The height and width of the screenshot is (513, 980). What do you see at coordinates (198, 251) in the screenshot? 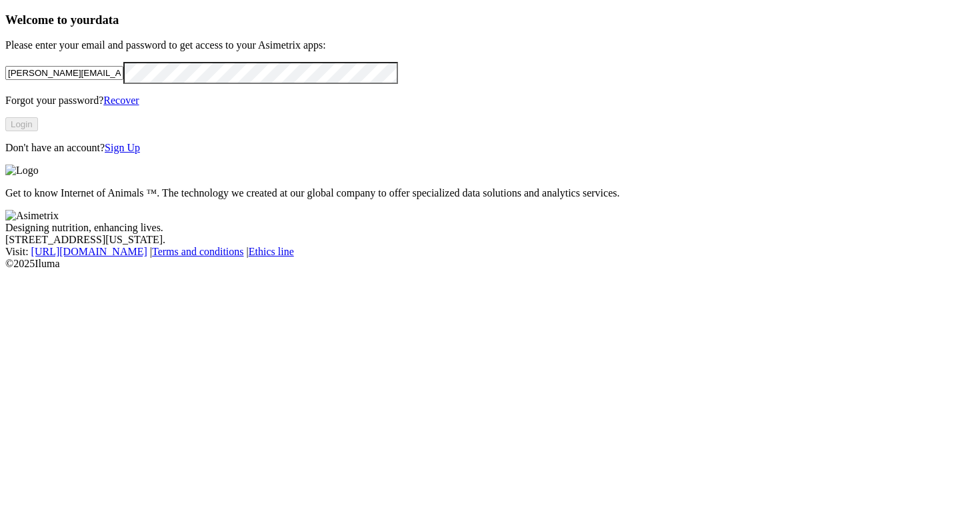
I see `a: Terms and conditions` at bounding box center [198, 251].